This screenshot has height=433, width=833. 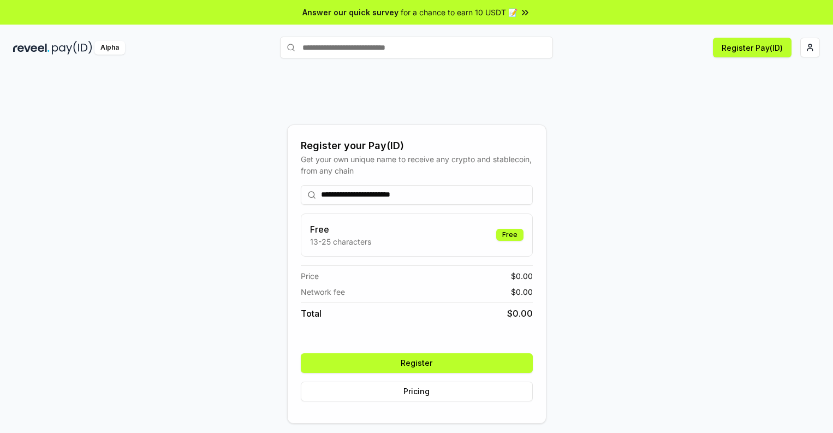 I want to click on button: Pricing, so click(x=417, y=391).